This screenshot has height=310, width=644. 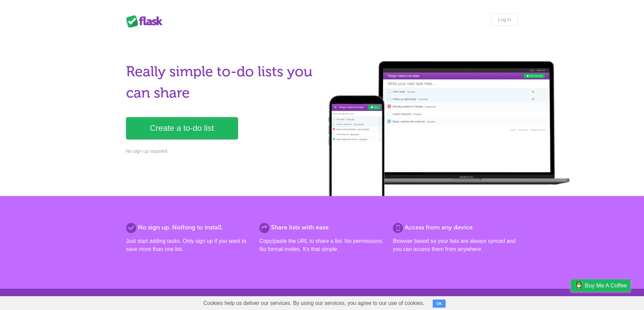 I want to click on h2: Share lists with ease., so click(x=322, y=228).